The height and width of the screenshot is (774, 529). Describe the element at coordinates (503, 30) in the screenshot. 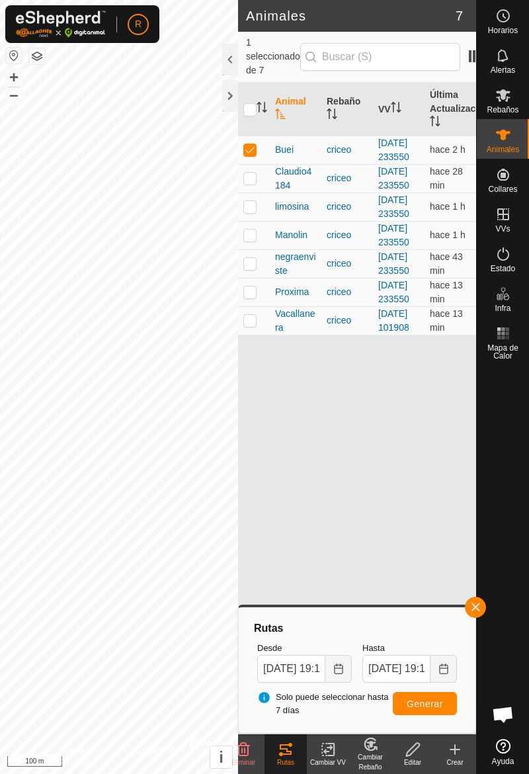

I see `span: Horarios` at that location.